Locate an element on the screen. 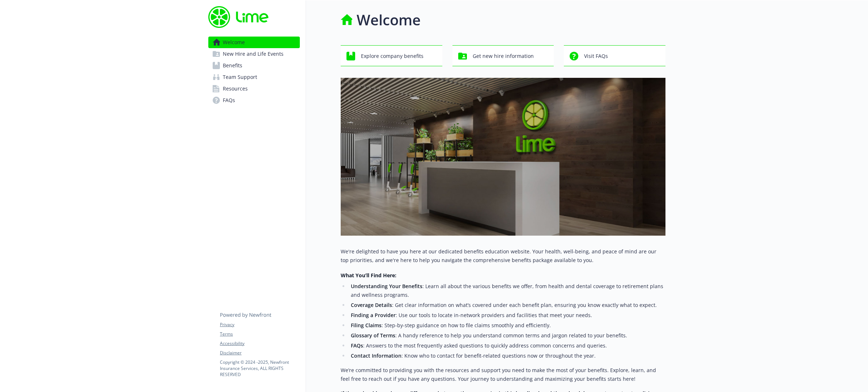 The height and width of the screenshot is (392, 868). span: Resources is located at coordinates (235, 89).